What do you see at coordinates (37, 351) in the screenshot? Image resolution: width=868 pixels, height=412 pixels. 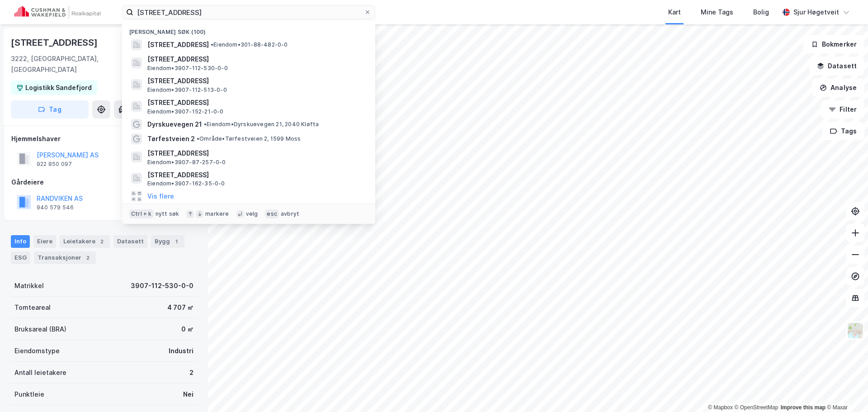 I see `div: Eiendomstype` at bounding box center [37, 351].